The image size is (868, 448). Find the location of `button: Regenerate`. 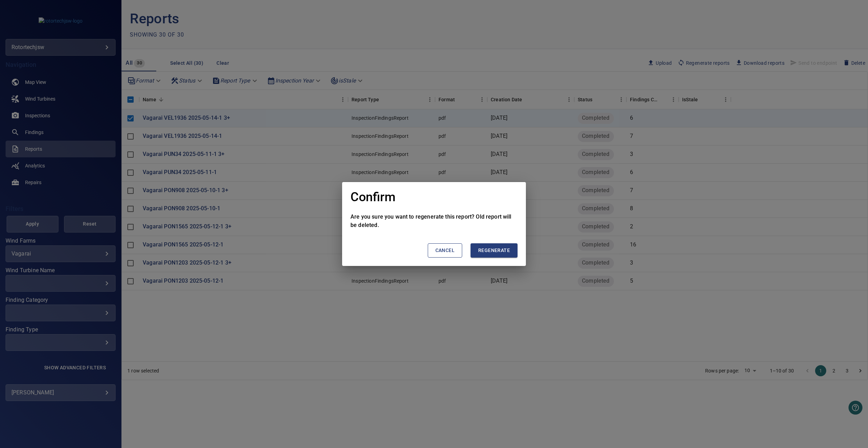

button: Regenerate is located at coordinates (494, 250).